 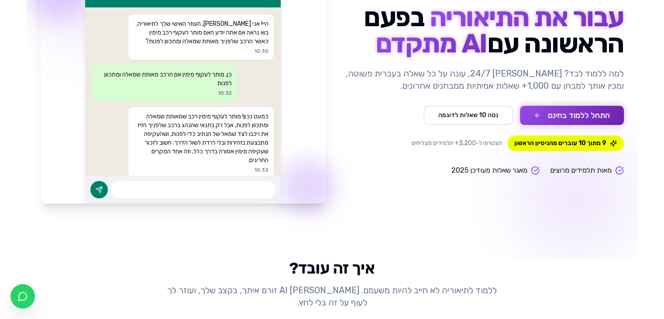 I want to click on h2: איך זה עובד?, so click(x=332, y=268).